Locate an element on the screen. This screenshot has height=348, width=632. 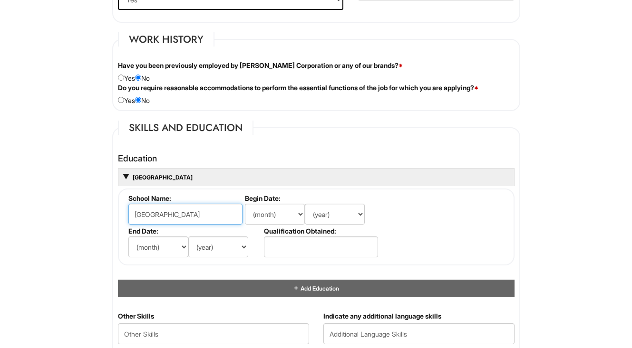
label: Begin Date: is located at coordinates (310, 198).